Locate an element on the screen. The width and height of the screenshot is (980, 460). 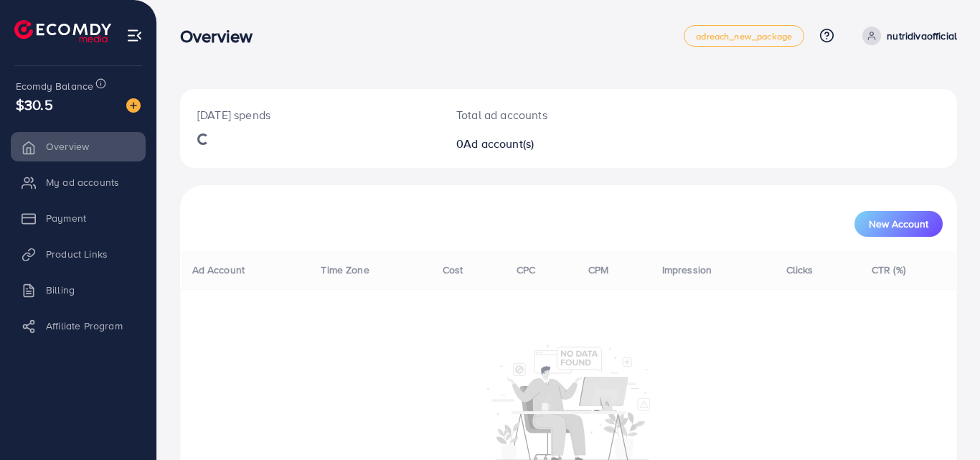
a: adreach_new_package is located at coordinates (744, 36).